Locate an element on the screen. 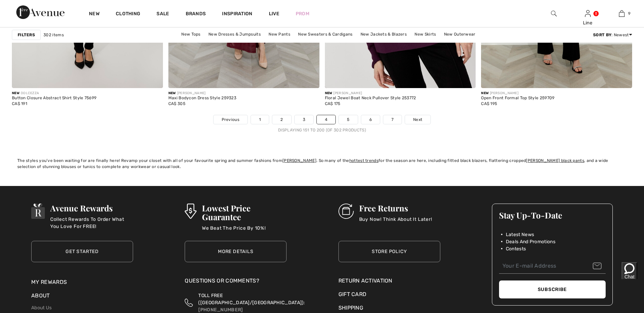  a: Brands is located at coordinates (196, 14).